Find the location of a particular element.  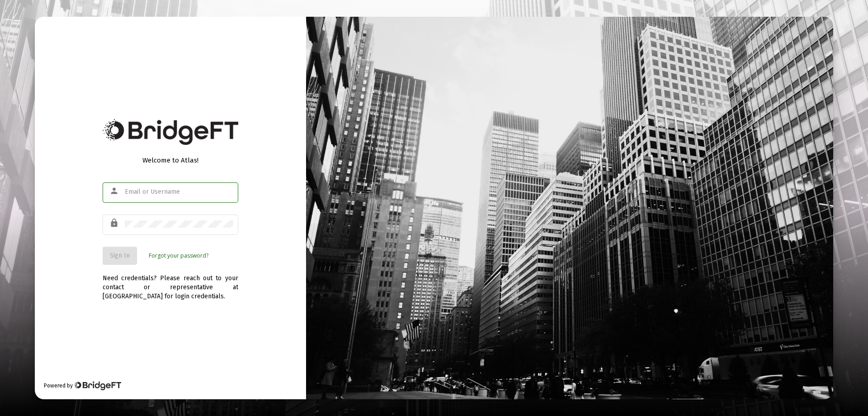

span: Sign In is located at coordinates (120, 255).